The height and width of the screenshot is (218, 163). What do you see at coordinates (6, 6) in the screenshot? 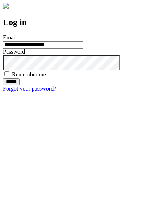
I see `img: logo-4e3dc11c47720685a147b03b5a06dd966a58ff35d612b21f08c02c0306f2b779.png` at bounding box center [6, 6].